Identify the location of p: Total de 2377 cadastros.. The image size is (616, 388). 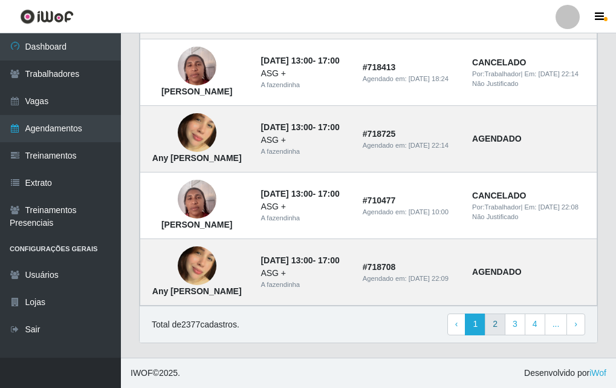
(195, 324).